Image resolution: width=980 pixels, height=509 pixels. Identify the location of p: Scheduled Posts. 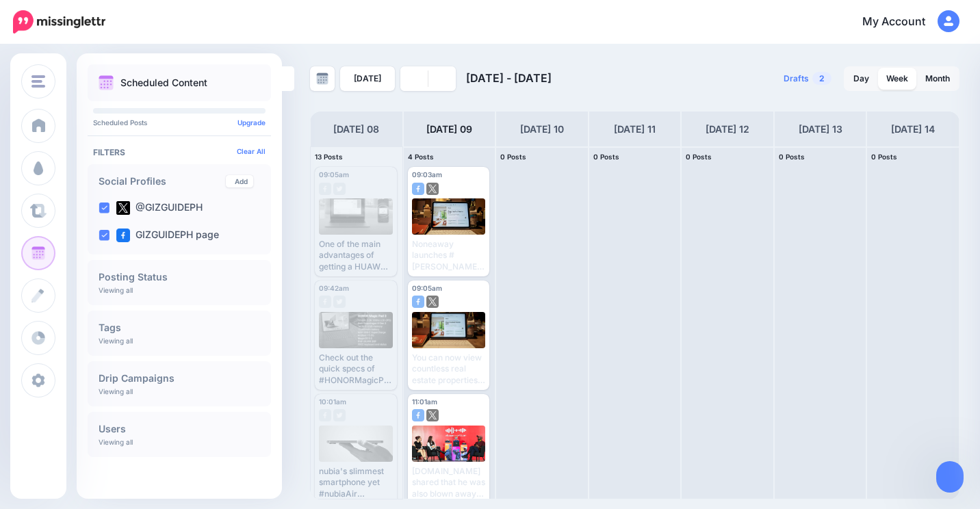
(179, 122).